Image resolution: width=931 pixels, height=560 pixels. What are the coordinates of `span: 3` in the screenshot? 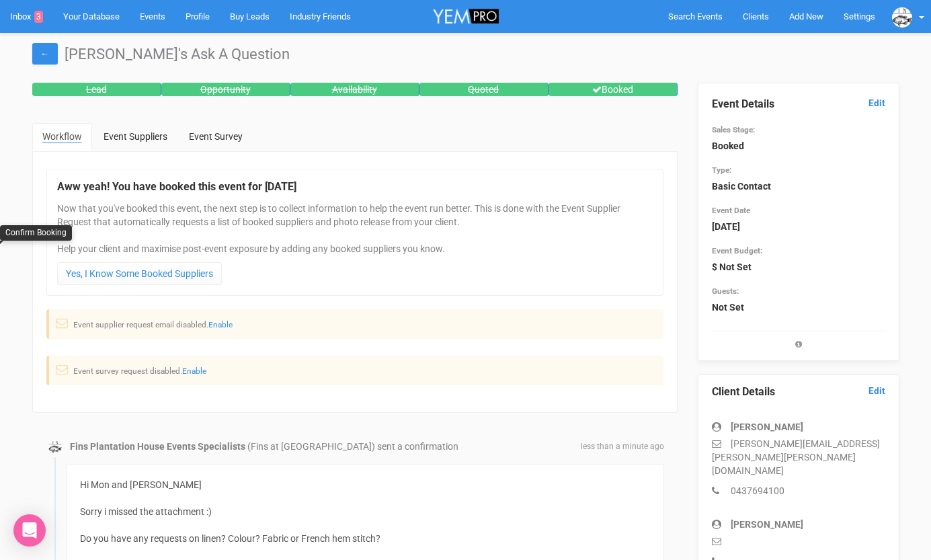 It's located at (38, 17).